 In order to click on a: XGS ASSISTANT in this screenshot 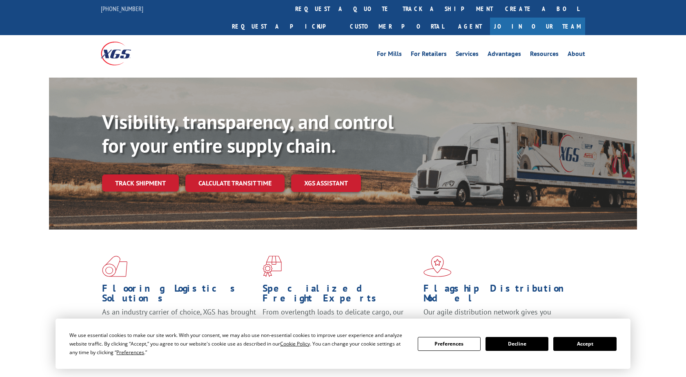, I will do `click(326, 183)`.